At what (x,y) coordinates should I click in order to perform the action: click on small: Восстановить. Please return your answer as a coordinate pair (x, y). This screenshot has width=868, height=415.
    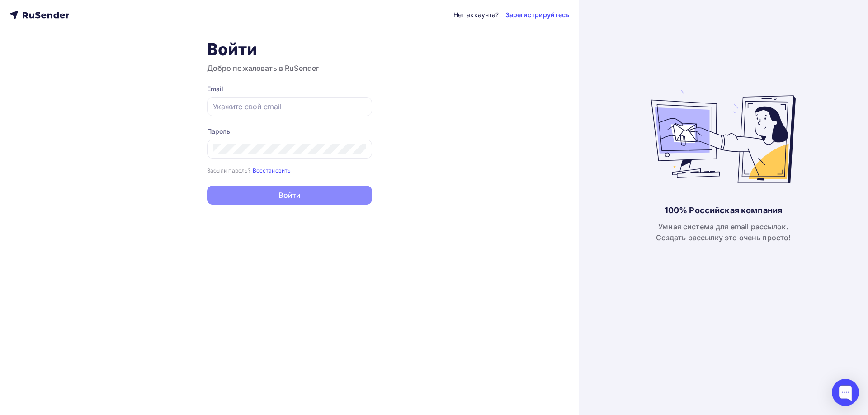
    Looking at the image, I should click on (271, 170).